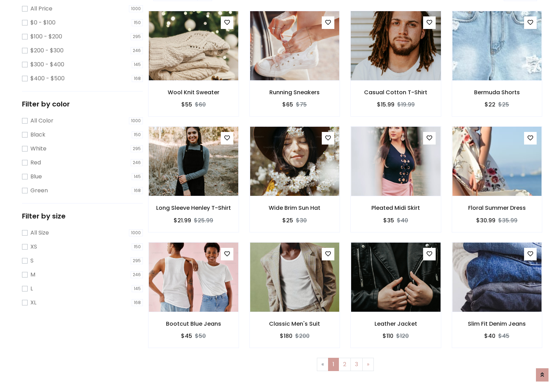 Image resolution: width=559 pixels, height=392 pixels. What do you see at coordinates (187, 336) in the screenshot?
I see `h6: $45` at bounding box center [187, 336].